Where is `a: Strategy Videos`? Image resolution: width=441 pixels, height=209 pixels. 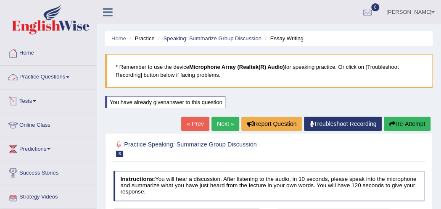 a: Strategy Videos is located at coordinates (48, 196).